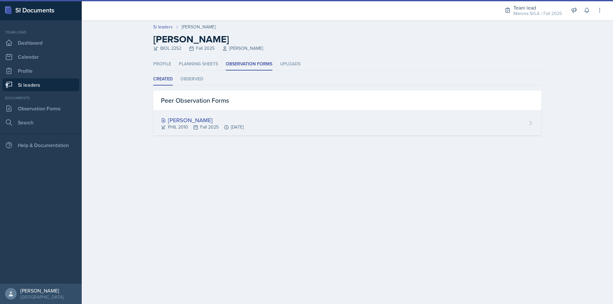  What do you see at coordinates (290, 64) in the screenshot?
I see `li: Uploads` at bounding box center [290, 64].